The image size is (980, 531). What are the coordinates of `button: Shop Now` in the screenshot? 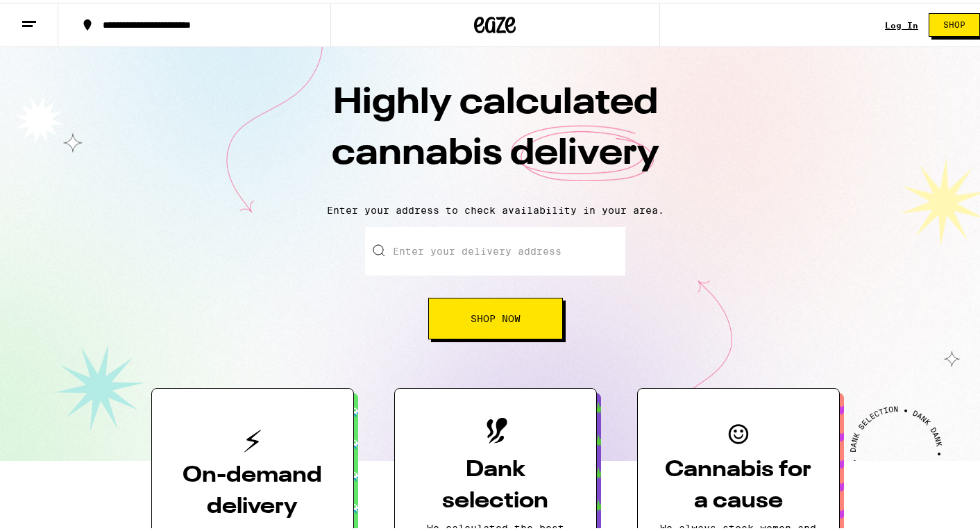 It's located at (496, 316).